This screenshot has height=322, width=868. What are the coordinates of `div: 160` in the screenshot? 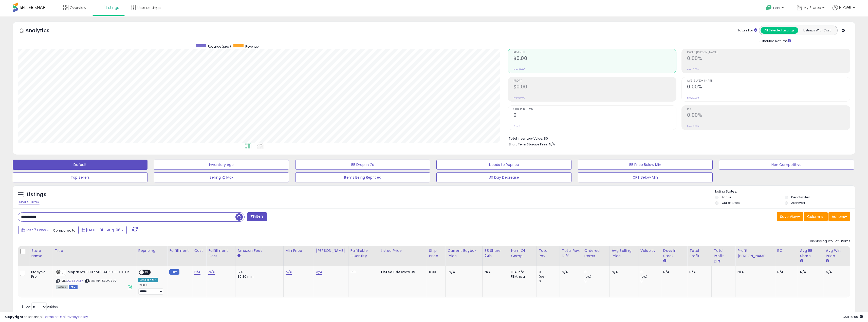 It's located at (362, 272).